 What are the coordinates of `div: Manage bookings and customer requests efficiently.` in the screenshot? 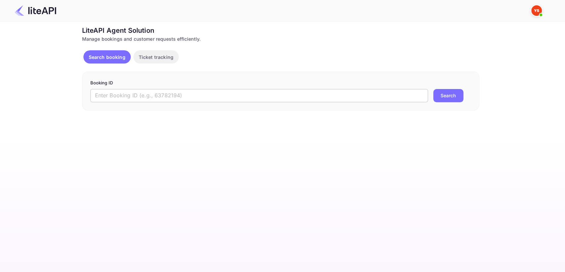 It's located at (281, 39).